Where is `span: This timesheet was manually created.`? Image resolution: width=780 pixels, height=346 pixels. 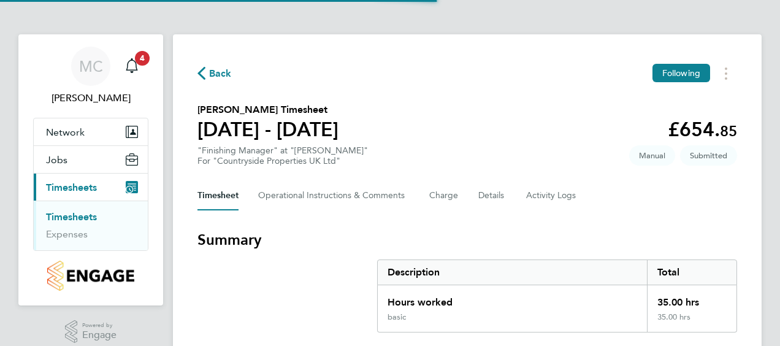
span: This timesheet was manually created. is located at coordinates (652, 155).